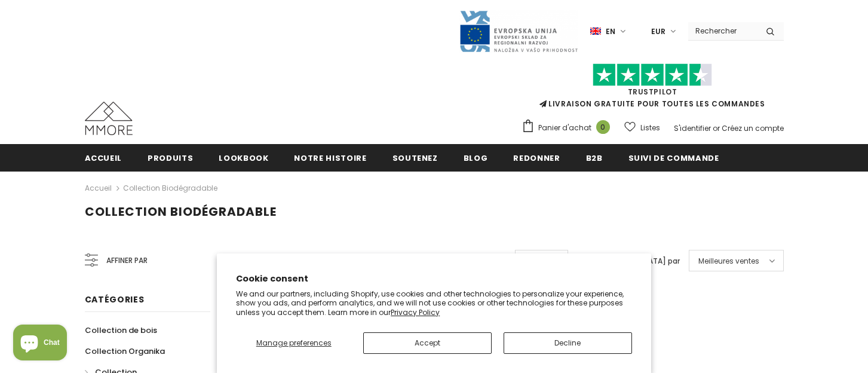 The image size is (868, 373). Describe the element at coordinates (536, 157) in the screenshot. I see `a: Redonner` at that location.